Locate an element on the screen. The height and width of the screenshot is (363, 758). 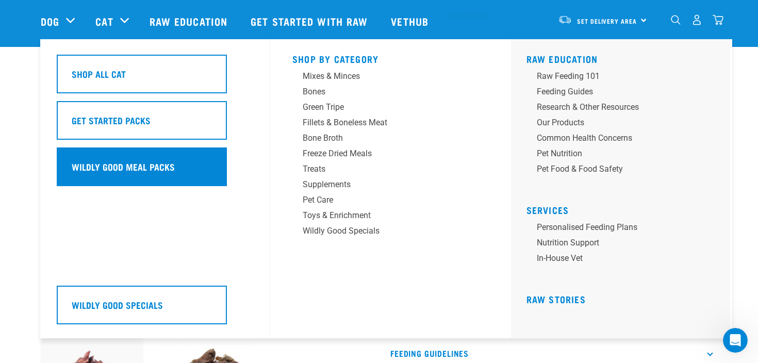
div: Freeze Dried Meals is located at coordinates (383, 154).